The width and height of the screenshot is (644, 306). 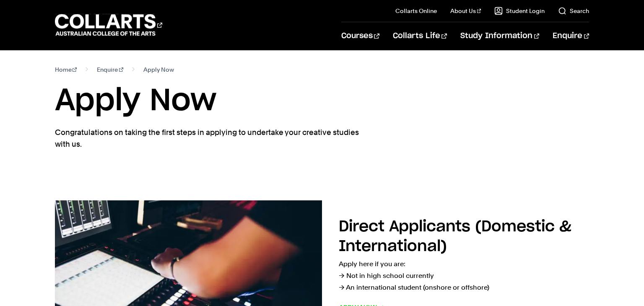 I want to click on span: Apply Now, so click(x=158, y=70).